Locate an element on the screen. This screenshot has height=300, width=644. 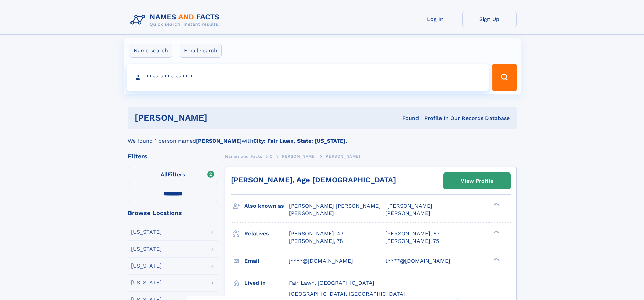
h3: Lived in is located at coordinates (267, 283).